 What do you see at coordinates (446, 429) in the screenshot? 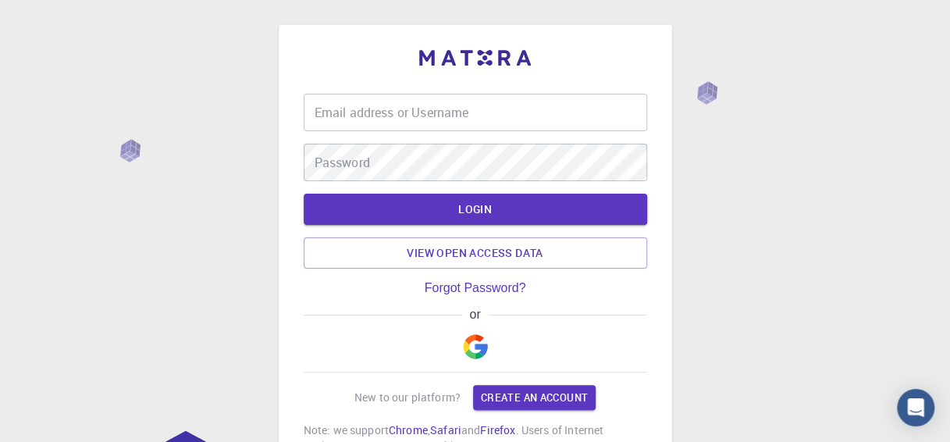
I see `a: Safari` at bounding box center [446, 429].